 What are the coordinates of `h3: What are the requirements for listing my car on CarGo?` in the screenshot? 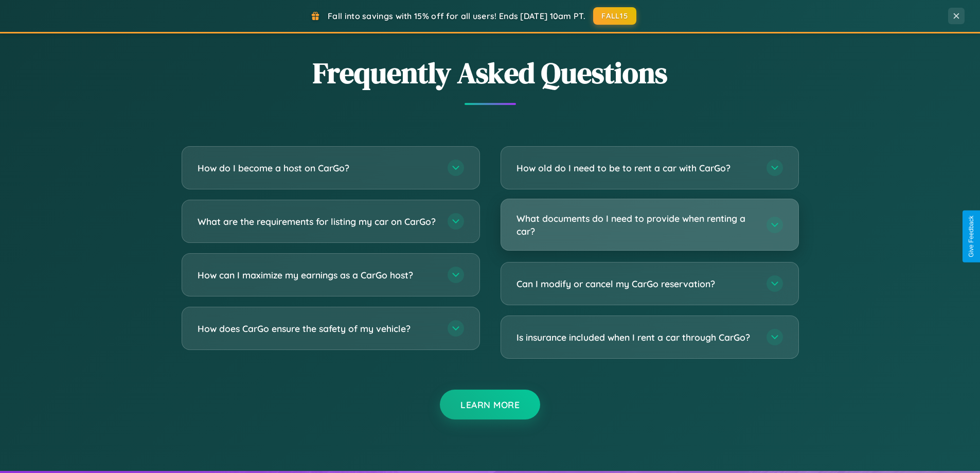 It's located at (317, 221).